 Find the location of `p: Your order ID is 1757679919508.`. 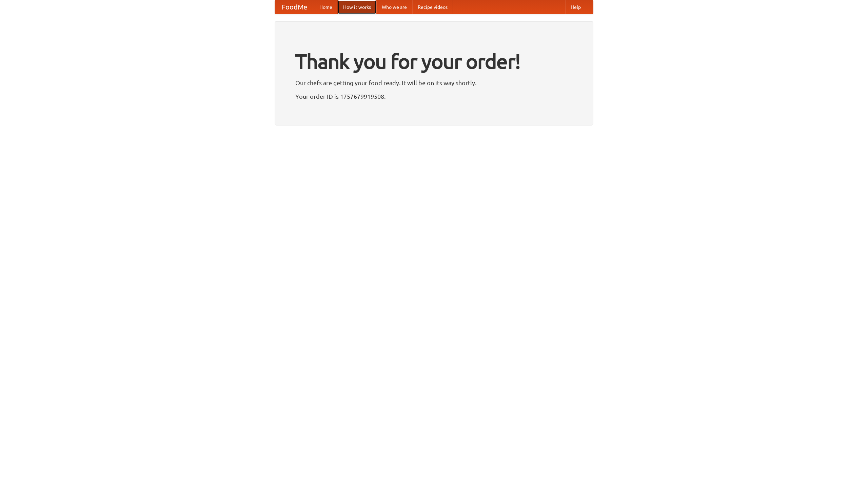

p: Your order ID is 1757679919508. is located at coordinates (434, 96).